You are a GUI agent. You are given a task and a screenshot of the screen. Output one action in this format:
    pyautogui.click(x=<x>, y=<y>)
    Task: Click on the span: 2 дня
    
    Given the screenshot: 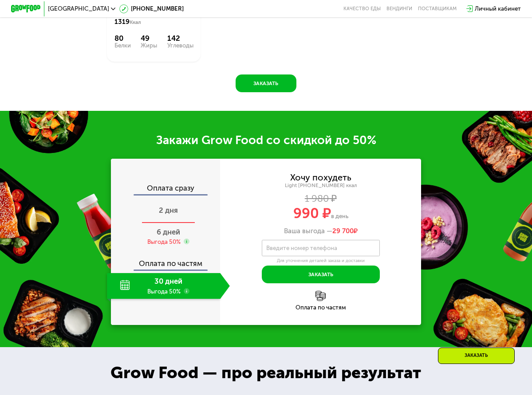 What is the action you would take?
    pyautogui.click(x=169, y=210)
    